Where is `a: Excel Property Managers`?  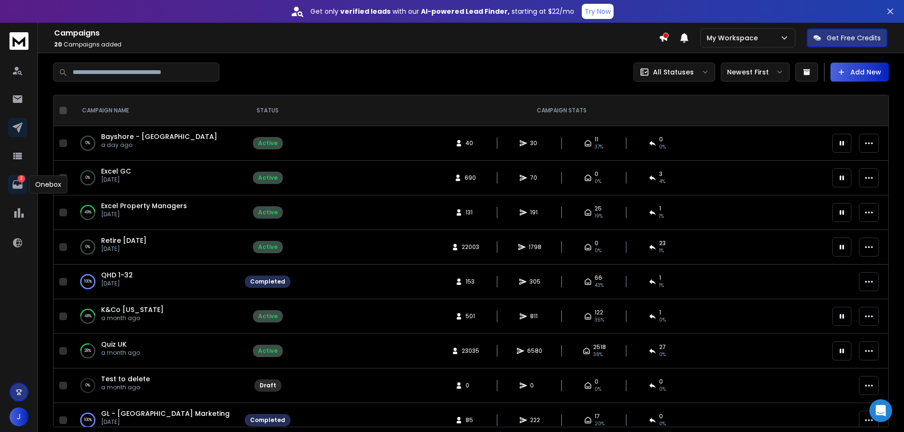 a: Excel Property Managers is located at coordinates (144, 206).